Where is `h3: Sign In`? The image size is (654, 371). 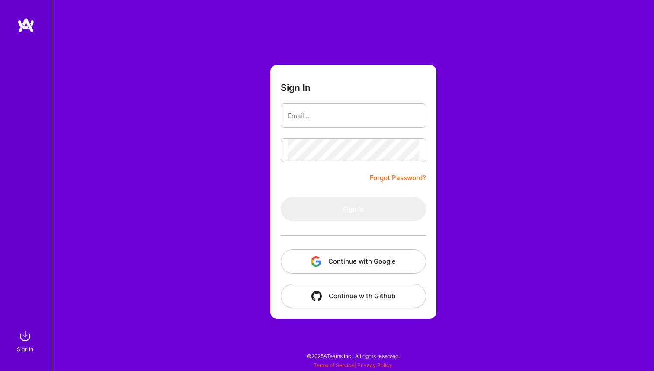
h3: Sign In is located at coordinates (295, 87).